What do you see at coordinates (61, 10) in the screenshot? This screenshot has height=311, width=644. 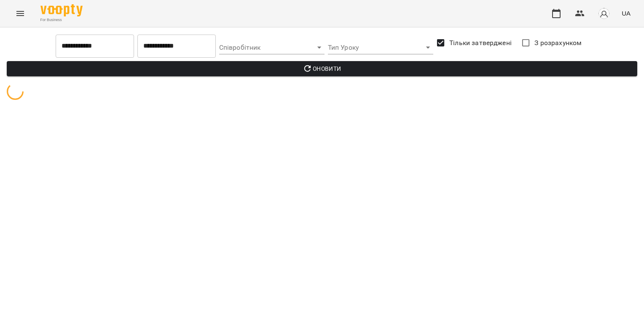 I see `img: Voopty Logo` at bounding box center [61, 10].